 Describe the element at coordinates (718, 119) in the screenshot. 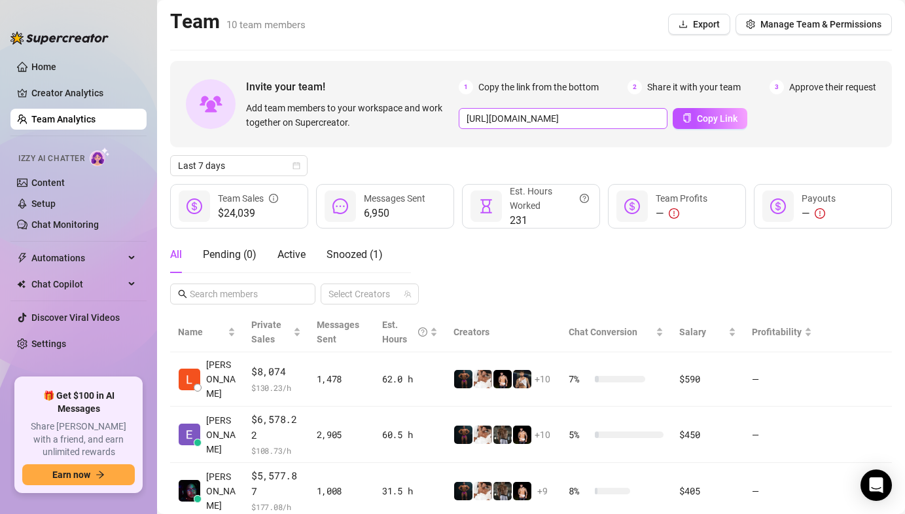

I see `span: Copy Link` at that location.